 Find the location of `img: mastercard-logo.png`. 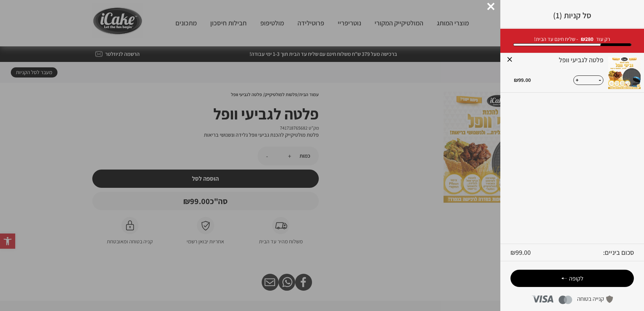

img: mastercard-logo.png is located at coordinates (565, 300).